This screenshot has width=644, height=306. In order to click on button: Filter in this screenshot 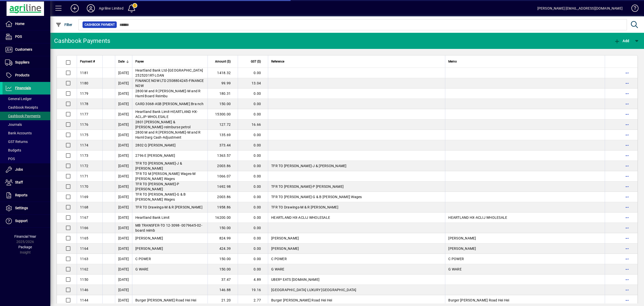, I will do `click(64, 25)`.